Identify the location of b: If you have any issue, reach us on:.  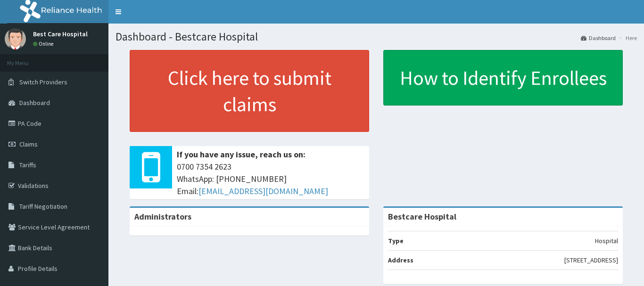
(241, 154).